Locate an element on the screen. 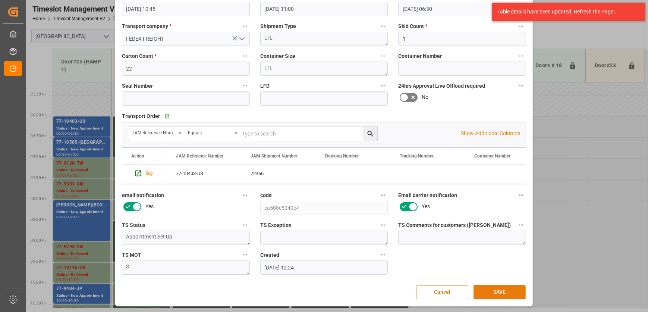  div: 72466 is located at coordinates (279, 173).